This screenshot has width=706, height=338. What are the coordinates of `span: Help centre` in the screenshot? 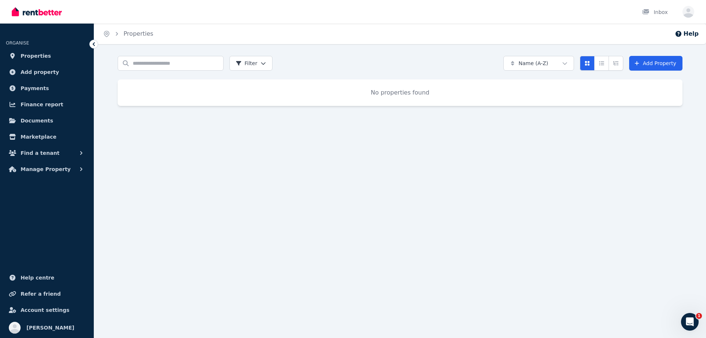 It's located at (37, 277).